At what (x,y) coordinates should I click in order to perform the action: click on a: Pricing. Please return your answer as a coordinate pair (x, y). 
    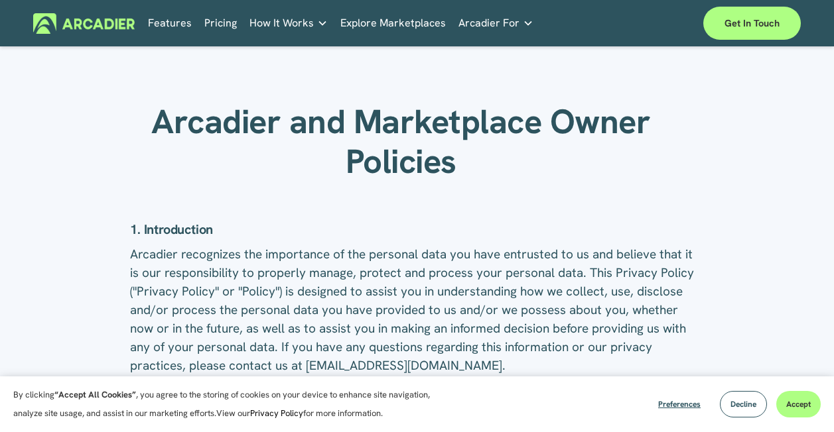
    Looking at the image, I should click on (220, 23).